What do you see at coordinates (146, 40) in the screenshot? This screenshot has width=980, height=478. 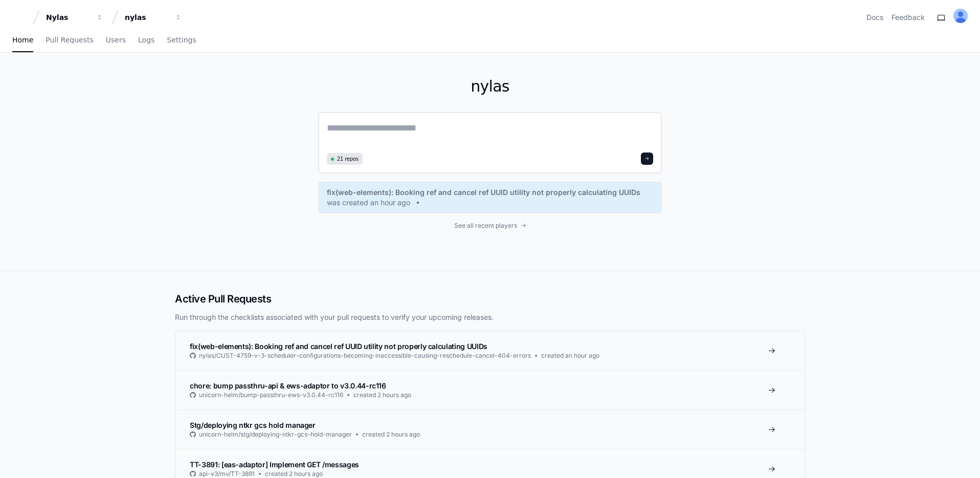 I see `span: Logs` at bounding box center [146, 40].